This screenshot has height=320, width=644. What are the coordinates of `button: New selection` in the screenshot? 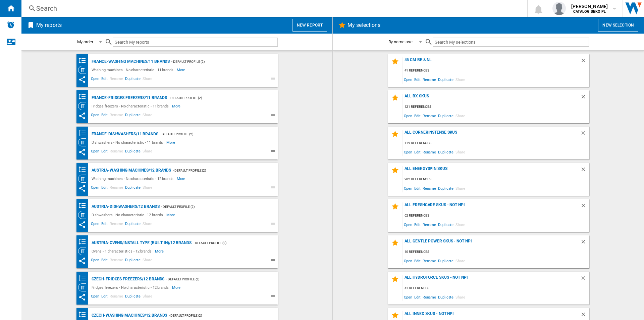 It's located at (619, 25).